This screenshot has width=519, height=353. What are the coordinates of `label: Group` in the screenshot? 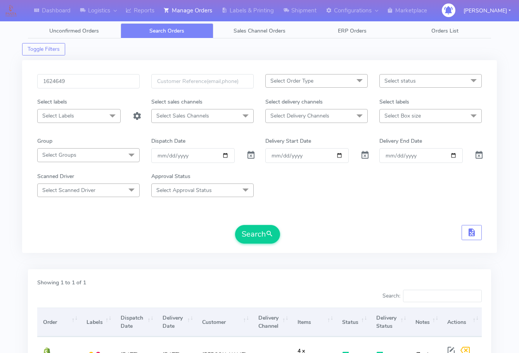 It's located at (45, 141).